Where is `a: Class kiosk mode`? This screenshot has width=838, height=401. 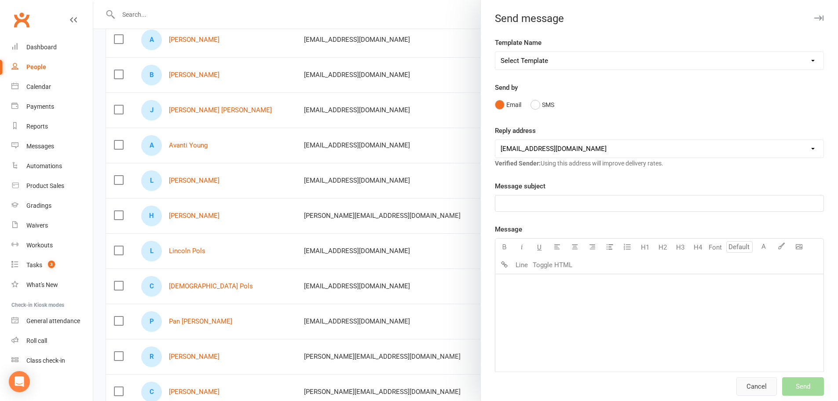
a: Class kiosk mode is located at coordinates (52, 360).